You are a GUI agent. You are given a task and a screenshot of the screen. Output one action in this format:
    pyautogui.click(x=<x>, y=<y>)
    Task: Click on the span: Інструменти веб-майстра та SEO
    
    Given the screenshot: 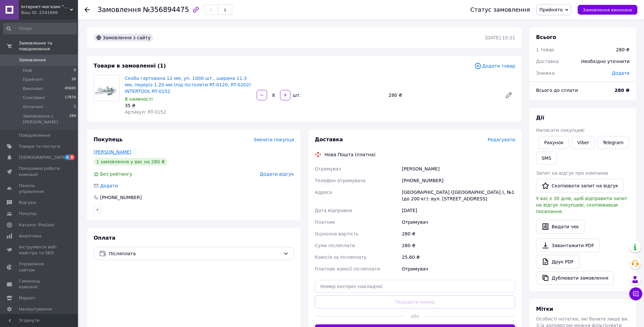 What is the action you would take?
    pyautogui.click(x=39, y=250)
    